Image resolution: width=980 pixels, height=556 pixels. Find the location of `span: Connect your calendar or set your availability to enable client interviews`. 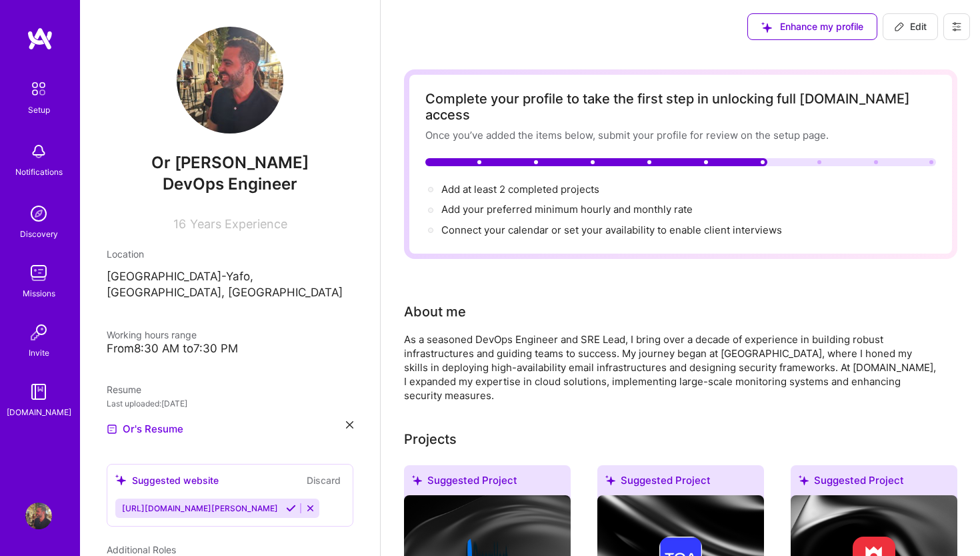

span: Connect your calendar or set your availability to enable client interviews is located at coordinates (612, 229).